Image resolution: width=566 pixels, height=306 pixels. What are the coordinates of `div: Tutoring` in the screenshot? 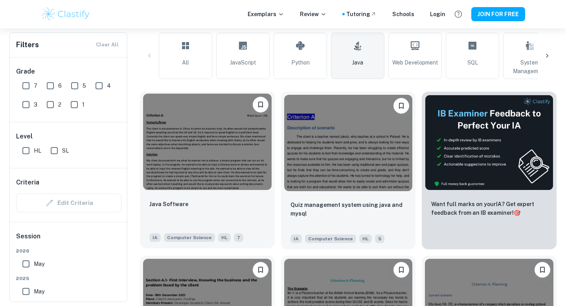 It's located at (361, 14).